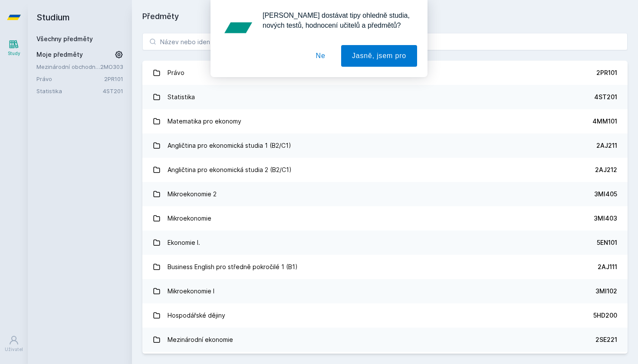  I want to click on a: 2PR101, so click(113, 79).